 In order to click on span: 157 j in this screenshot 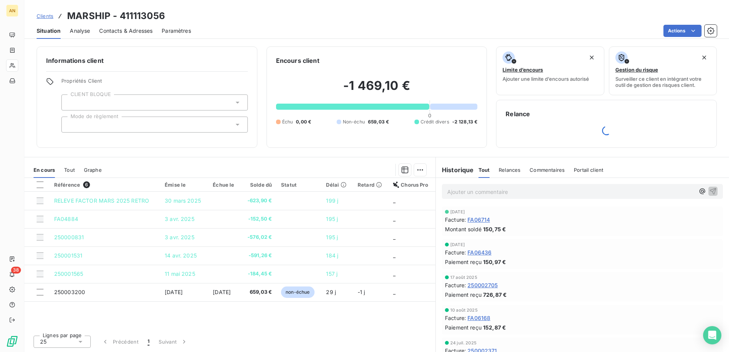, I will do `click(332, 274)`.